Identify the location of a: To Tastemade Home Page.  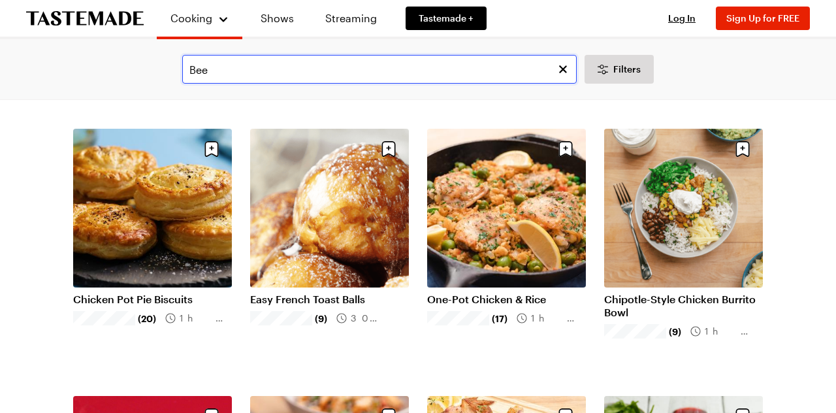
(85, 18).